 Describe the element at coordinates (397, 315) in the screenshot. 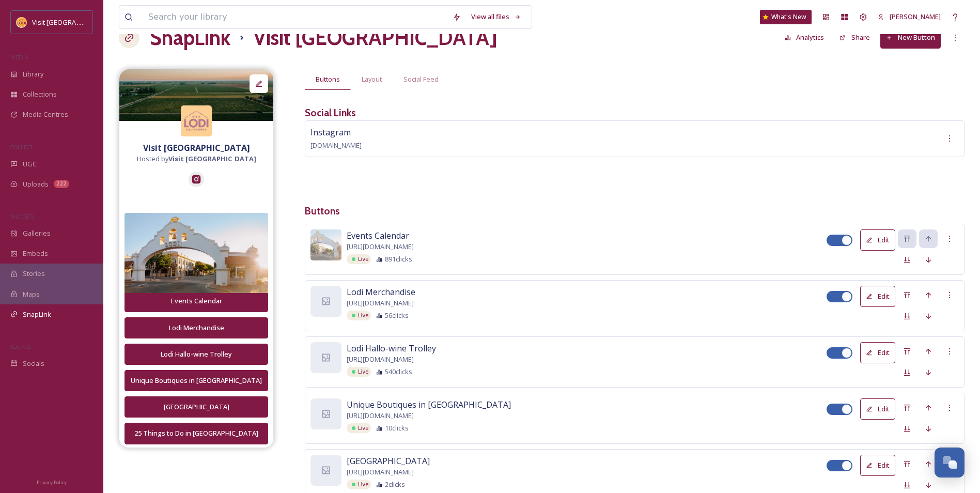

I see `span: 56 clicks` at that location.